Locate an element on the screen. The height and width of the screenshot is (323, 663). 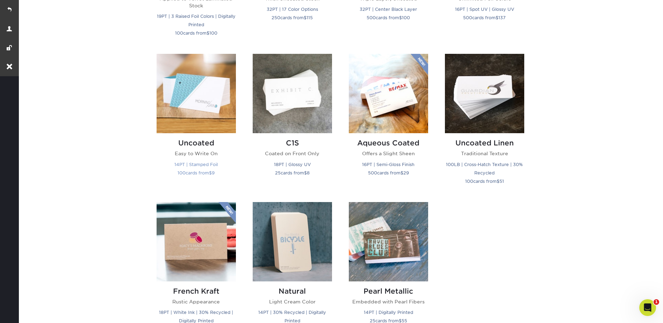
h2: Natural is located at coordinates (292, 291).